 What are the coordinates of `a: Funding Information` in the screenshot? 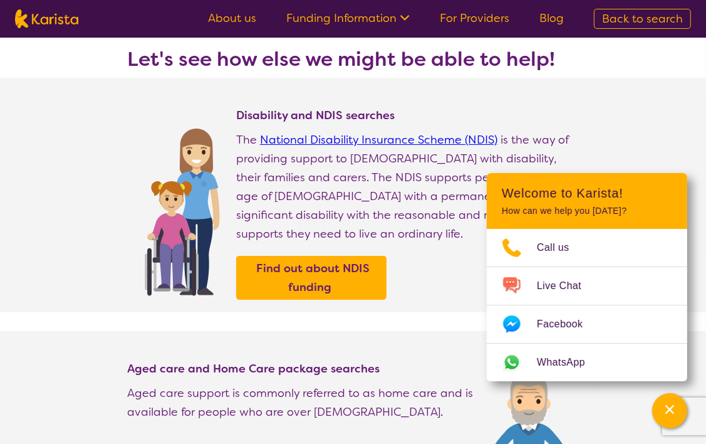 It's located at (348, 18).